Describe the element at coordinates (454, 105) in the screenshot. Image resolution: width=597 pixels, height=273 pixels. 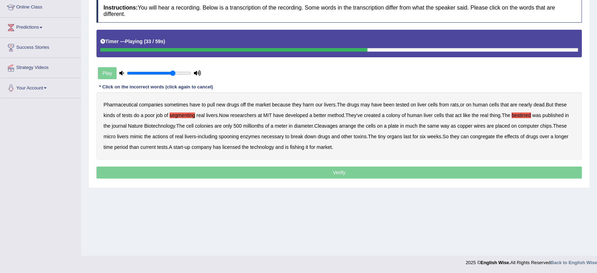
I see `b: rats` at that location.